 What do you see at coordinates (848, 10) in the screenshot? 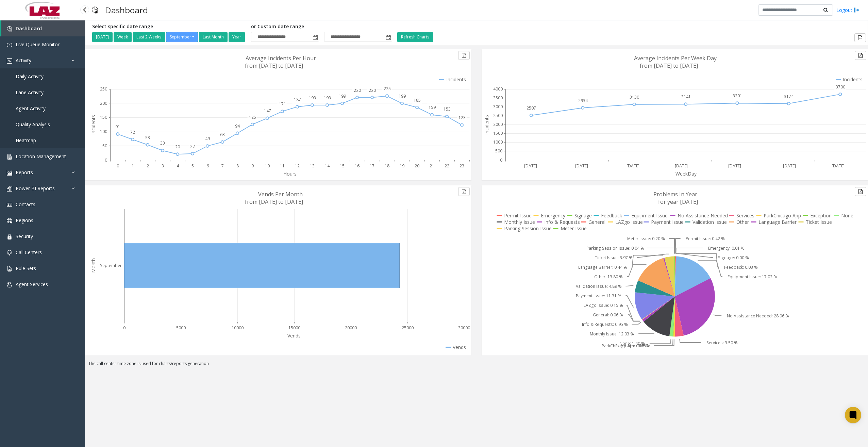
I see `a: Logout` at bounding box center [848, 10].